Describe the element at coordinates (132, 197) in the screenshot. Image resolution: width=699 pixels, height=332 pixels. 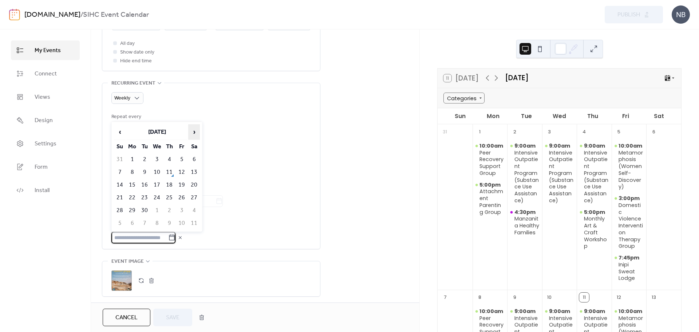
I see `td: 22` at that location.